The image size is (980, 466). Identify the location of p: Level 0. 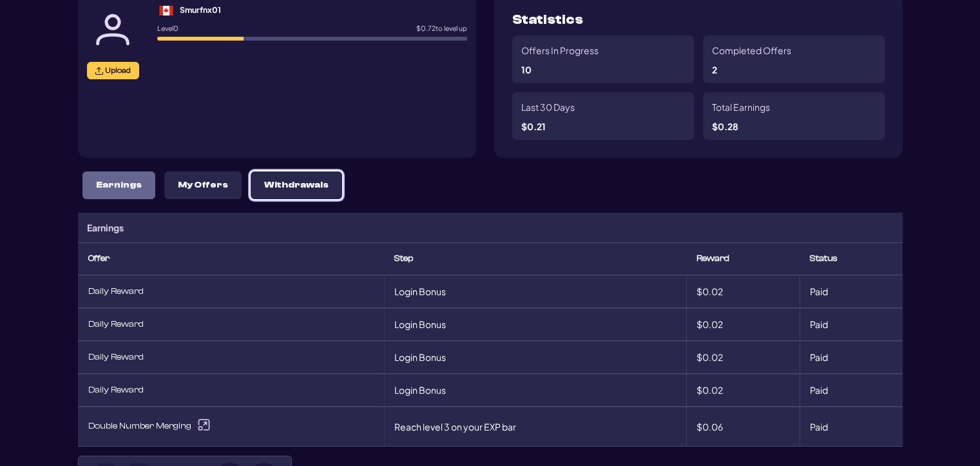
(167, 29).